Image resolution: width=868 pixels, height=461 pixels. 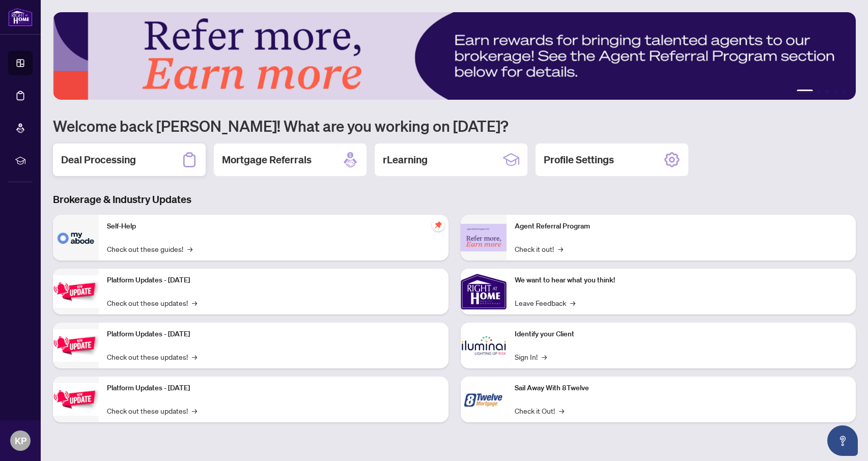 I want to click on h2: Profile Settings, so click(x=579, y=160).